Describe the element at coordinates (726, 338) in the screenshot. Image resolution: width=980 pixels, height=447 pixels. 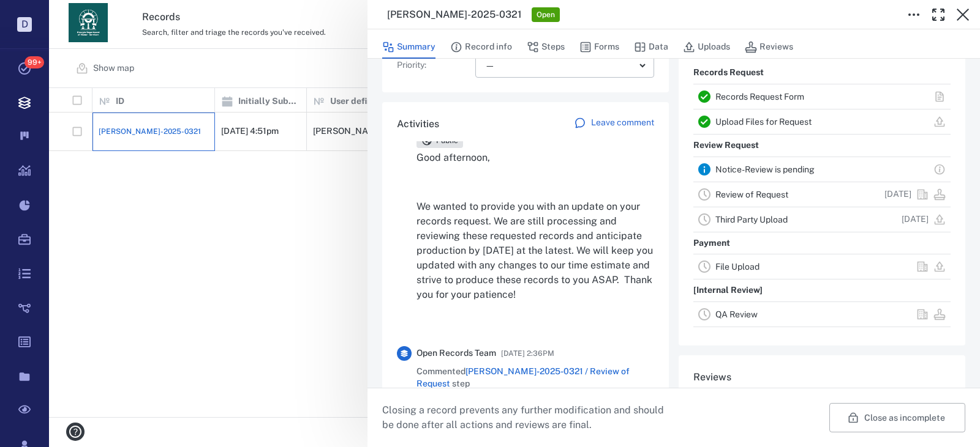
I see `p: Record Delivery` at that location.